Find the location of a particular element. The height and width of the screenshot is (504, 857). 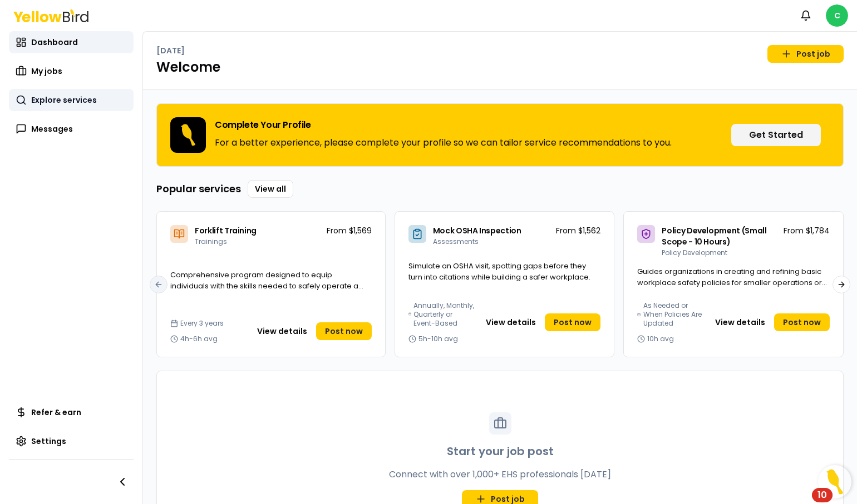

span: 10h avg is located at coordinates (660, 339).